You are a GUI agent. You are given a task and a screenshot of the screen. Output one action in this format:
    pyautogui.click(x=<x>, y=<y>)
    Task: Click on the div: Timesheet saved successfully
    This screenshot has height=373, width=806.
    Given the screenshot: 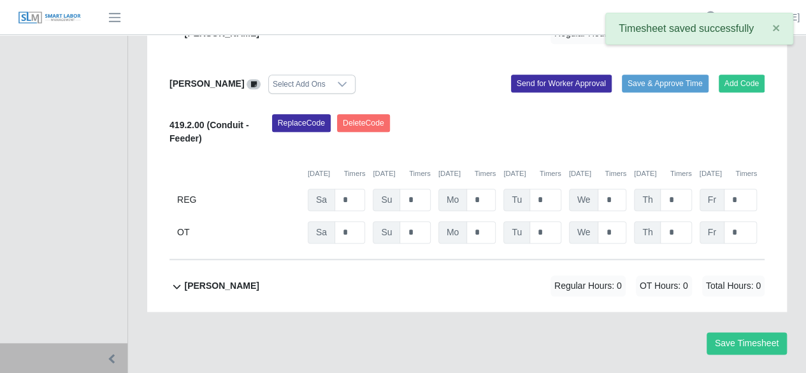 What is the action you would take?
    pyautogui.click(x=699, y=29)
    